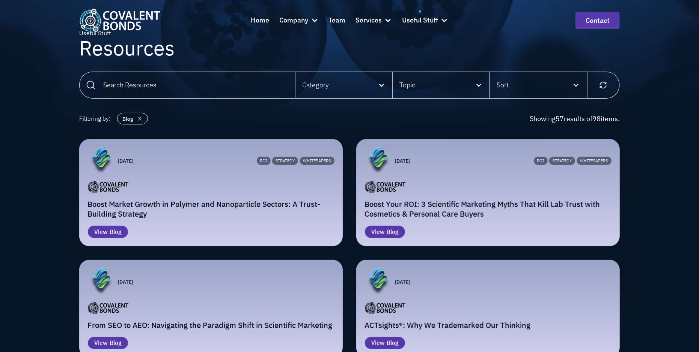  I want to click on div: Showing results of items., so click(575, 119).